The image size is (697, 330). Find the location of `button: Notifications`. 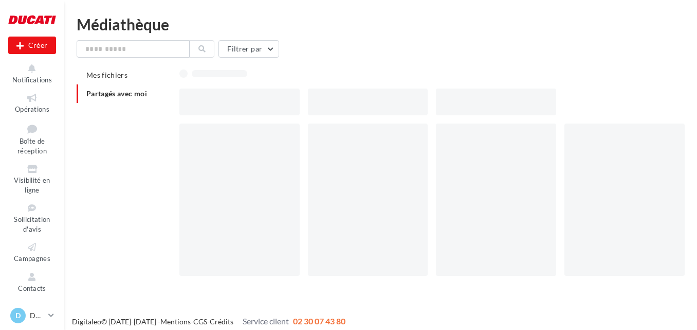

button: Notifications is located at coordinates (32, 73).